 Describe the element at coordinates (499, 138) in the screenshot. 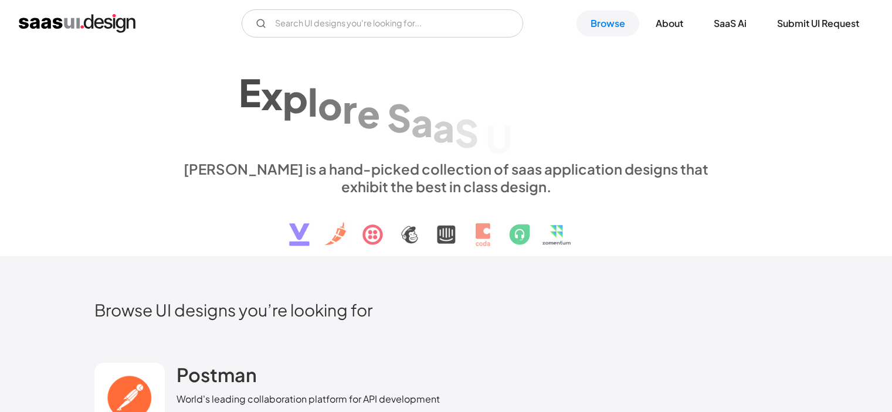

I see `div: U` at that location.